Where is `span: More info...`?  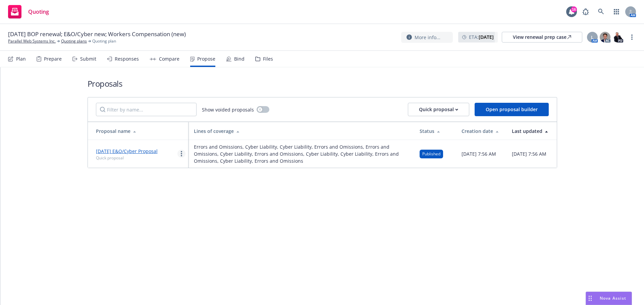
span: More info... is located at coordinates (427, 37).